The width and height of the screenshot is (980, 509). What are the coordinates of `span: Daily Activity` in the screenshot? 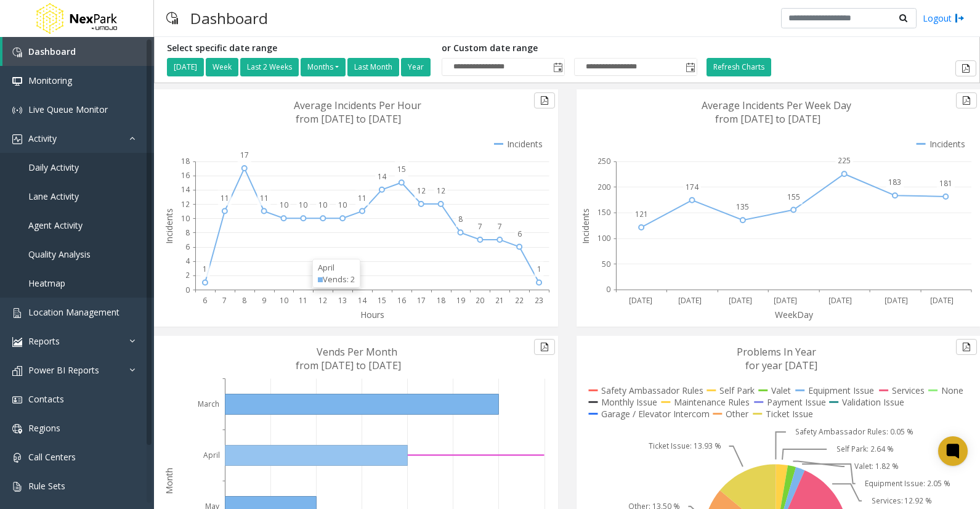 It's located at (53, 167).